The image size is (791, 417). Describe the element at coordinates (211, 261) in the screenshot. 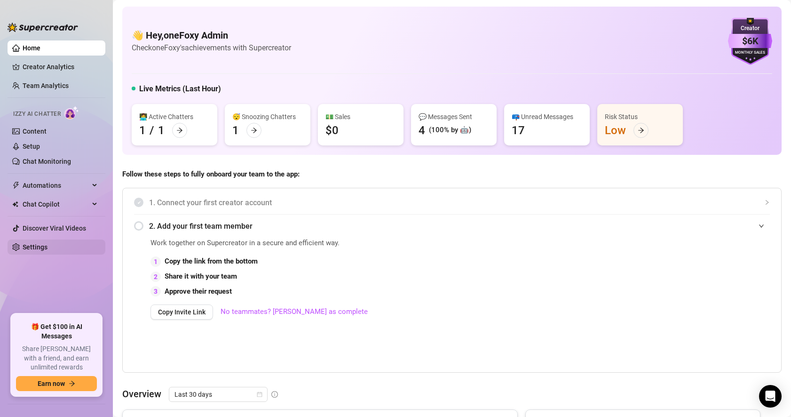

I see `strong: Copy the link from the bottom` at that location.